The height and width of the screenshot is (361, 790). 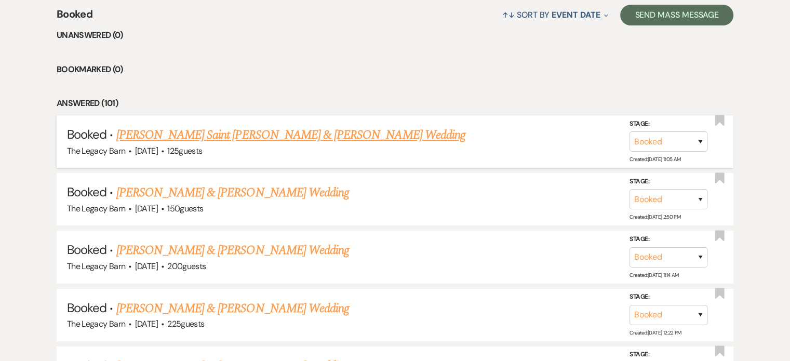 What do you see at coordinates (184, 151) in the screenshot?
I see `span: 125 guests` at bounding box center [184, 151].